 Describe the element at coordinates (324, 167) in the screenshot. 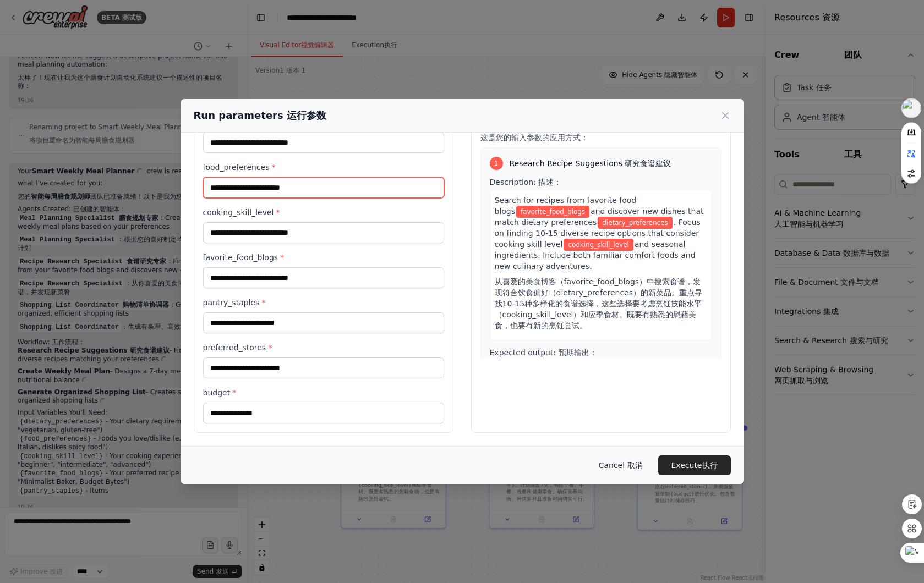

I see `label: food_preferences` at that location.